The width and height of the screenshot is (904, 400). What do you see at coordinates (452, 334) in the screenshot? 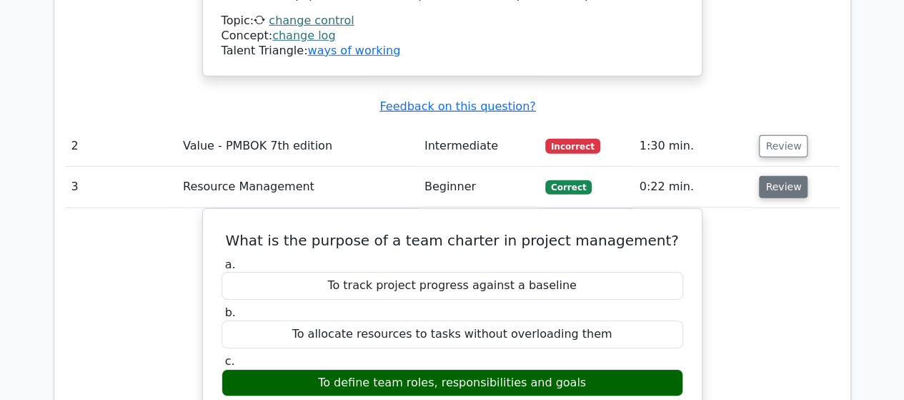
I see `div: To allocate resources to tasks without overloading them` at bounding box center [452, 334].